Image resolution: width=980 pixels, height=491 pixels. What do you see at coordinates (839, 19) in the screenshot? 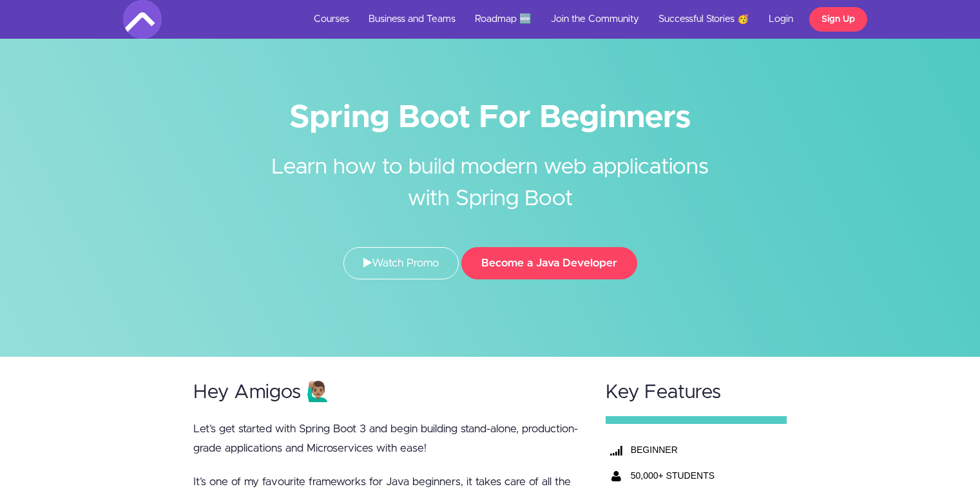
I see `a: Sign Up` at bounding box center [839, 19].